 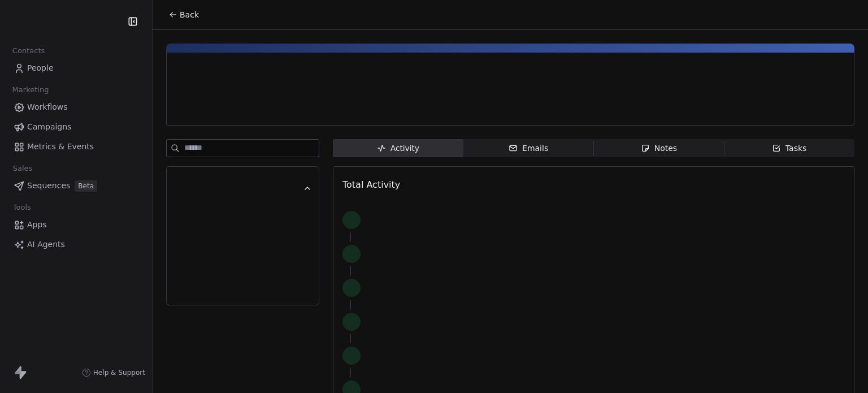 What do you see at coordinates (76, 68) in the screenshot?
I see `a: People` at bounding box center [76, 68].